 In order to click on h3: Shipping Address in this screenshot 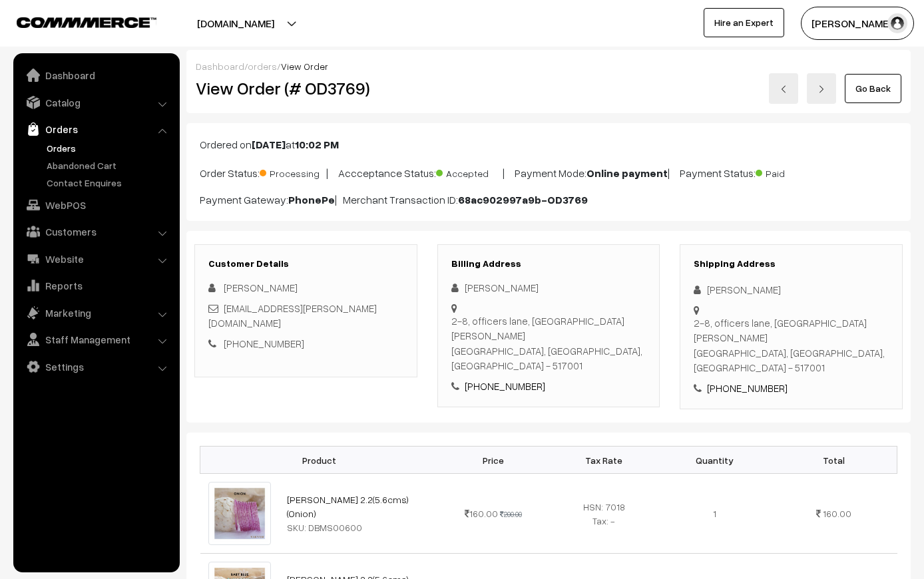, I will do `click(791, 264)`.